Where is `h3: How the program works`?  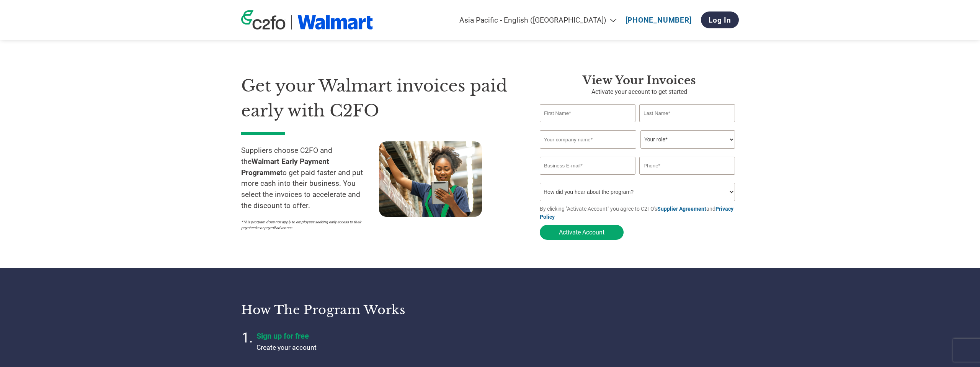 h3: How the program works is located at coordinates (361, 310).